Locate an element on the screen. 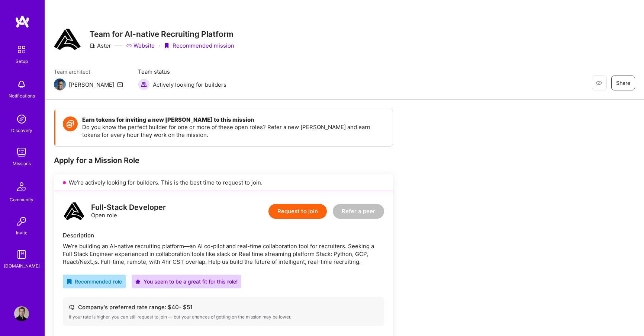 The width and height of the screenshot is (644, 336). div: Full-Stack Developer is located at coordinates (128, 207).